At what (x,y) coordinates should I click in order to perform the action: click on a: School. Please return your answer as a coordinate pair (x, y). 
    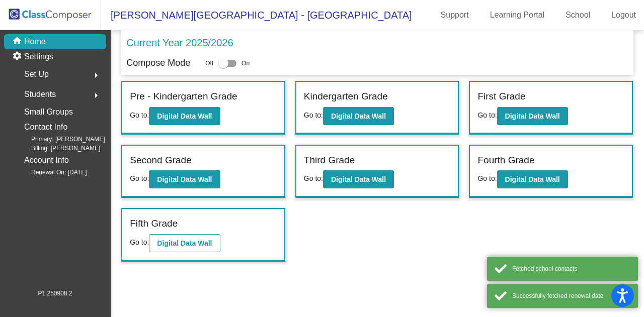
    Looking at the image, I should click on (578, 15).